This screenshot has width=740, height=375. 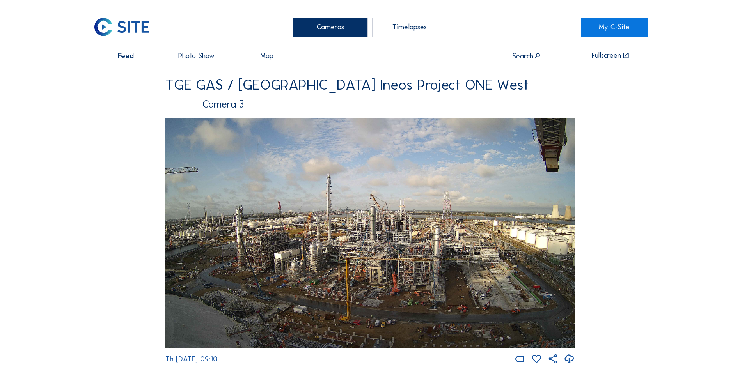 I want to click on img: Image, so click(x=370, y=233).